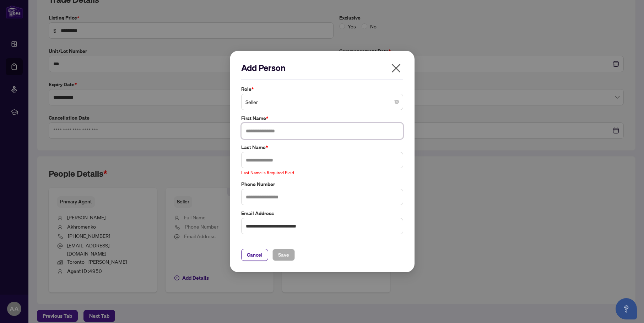  I want to click on label: Phone Number, so click(322, 184).